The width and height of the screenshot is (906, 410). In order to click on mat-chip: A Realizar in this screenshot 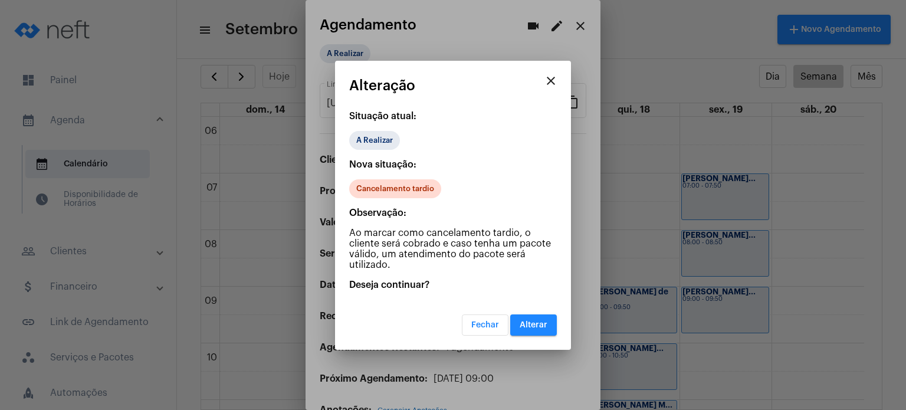, I will do `click(375, 140)`.